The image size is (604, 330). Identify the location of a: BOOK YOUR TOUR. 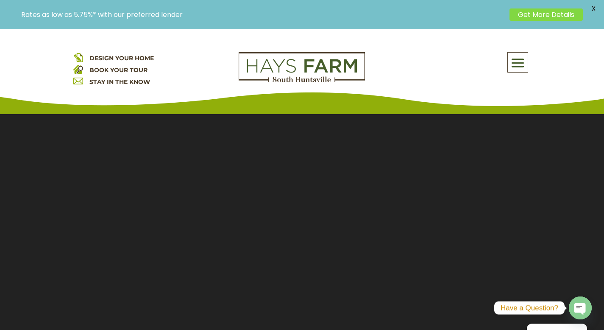
(118, 70).